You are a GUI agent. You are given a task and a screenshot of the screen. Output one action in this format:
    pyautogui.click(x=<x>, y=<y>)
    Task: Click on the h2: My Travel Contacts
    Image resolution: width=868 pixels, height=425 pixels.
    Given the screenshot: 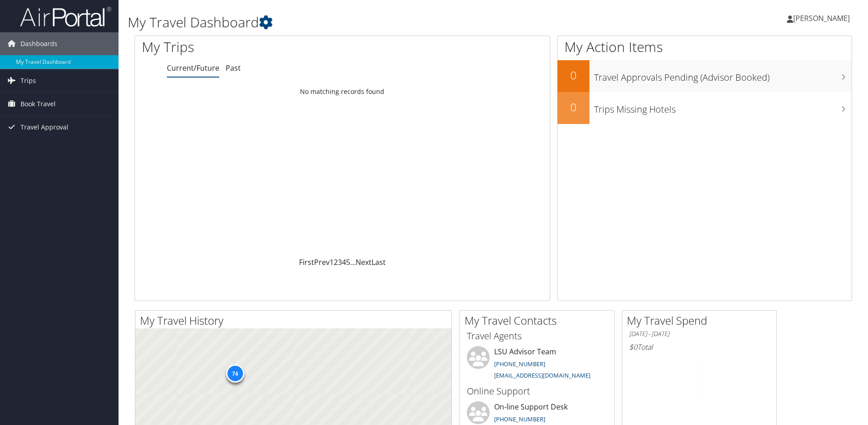 What is the action you would take?
    pyautogui.click(x=539, y=321)
    